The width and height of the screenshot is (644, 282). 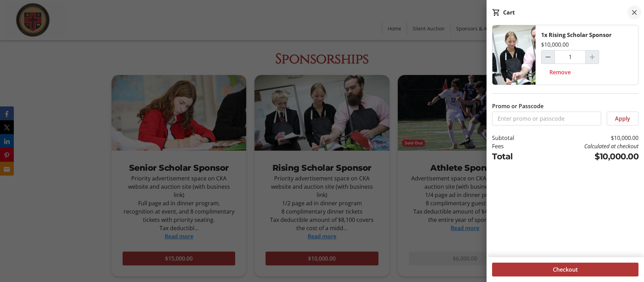 What do you see at coordinates (560, 72) in the screenshot?
I see `span: Remove` at bounding box center [560, 72].